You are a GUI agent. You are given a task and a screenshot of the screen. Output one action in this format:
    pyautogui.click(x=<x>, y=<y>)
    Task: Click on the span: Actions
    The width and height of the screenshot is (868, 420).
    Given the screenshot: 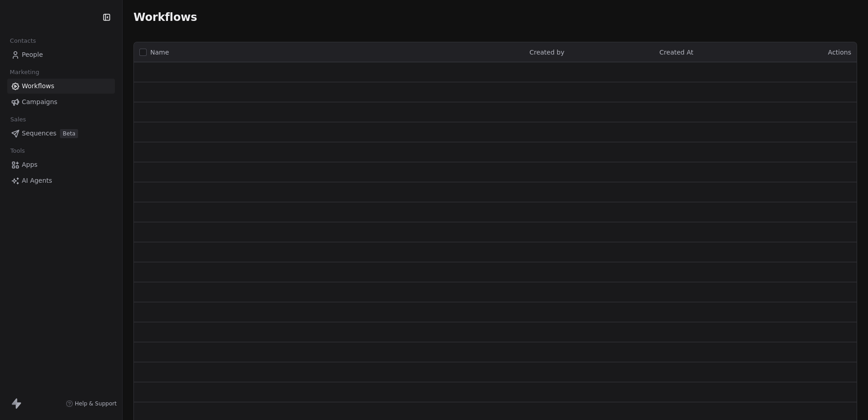 What is the action you would take?
    pyautogui.click(x=839, y=52)
    